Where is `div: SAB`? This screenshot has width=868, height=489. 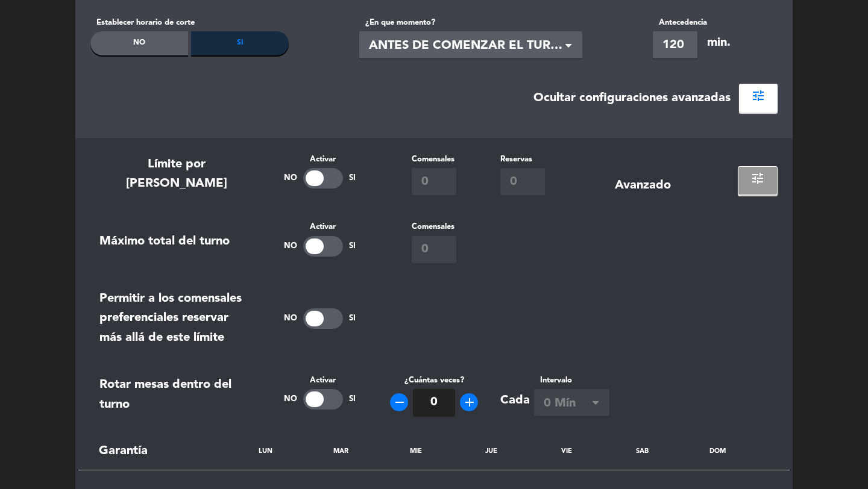 div: SAB is located at coordinates (642, 451).